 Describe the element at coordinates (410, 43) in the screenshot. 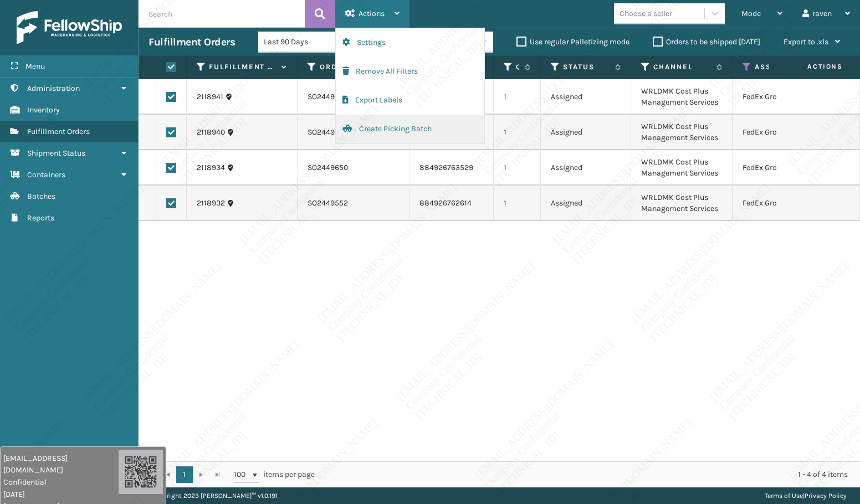

I see `button: Settings` at that location.